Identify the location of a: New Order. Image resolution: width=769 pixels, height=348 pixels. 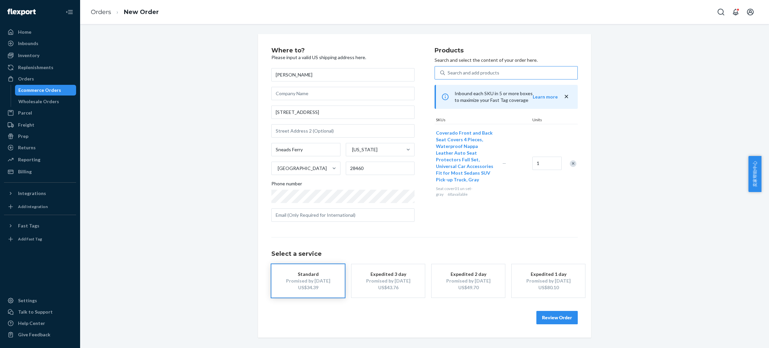
(141, 12).